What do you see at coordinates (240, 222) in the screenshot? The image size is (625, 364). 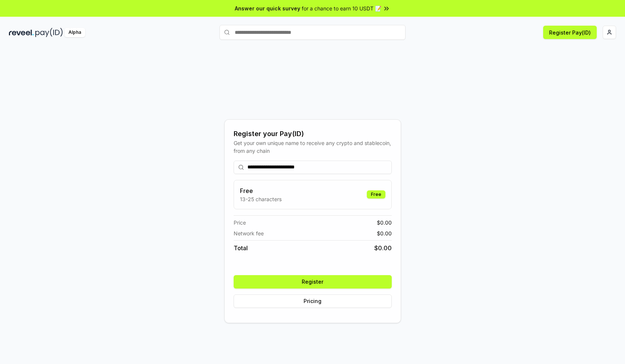 I see `span: Price` at bounding box center [240, 222].